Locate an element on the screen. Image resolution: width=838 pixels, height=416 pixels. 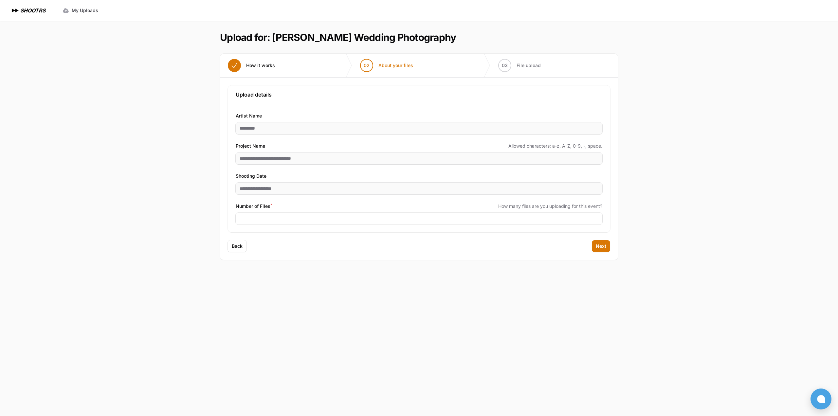
span: Next is located at coordinates (601, 246).